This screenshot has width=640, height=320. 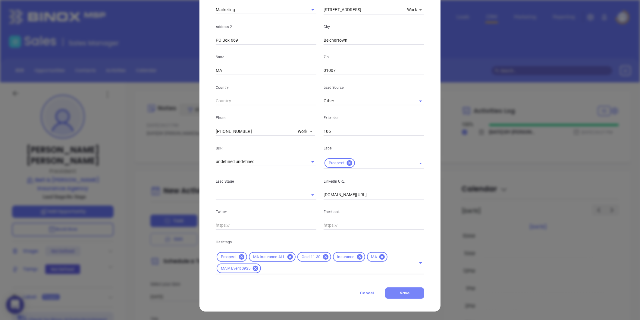 What do you see at coordinates (346, 257) in the screenshot?
I see `span: Insurance` at bounding box center [346, 257].